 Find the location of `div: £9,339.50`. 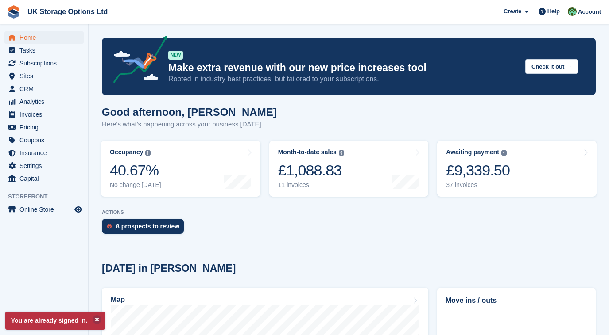

div: £9,339.50 is located at coordinates (478, 170).